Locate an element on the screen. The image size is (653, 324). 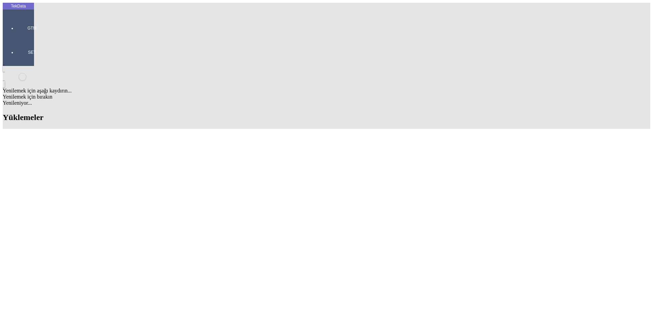
h2: Yüklemeler is located at coordinates (326, 117).